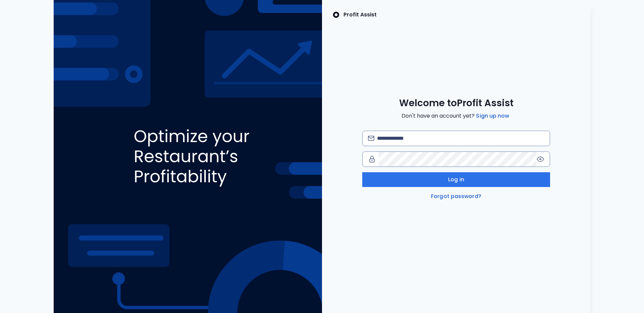 The height and width of the screenshot is (313, 644). Describe the element at coordinates (456, 116) in the screenshot. I see `span: Don't have an account yet?` at that location.